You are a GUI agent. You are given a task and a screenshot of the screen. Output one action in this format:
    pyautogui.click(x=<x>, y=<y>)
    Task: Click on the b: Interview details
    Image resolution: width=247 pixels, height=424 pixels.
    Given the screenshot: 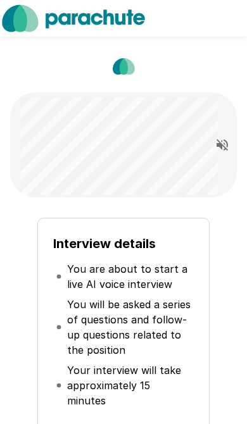 What is the action you would take?
    pyautogui.click(x=104, y=244)
    